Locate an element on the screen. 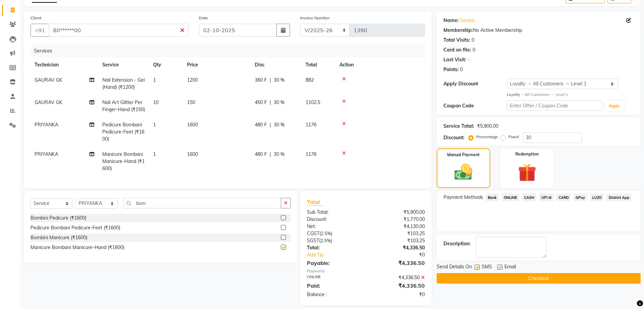 This screenshot has height=309, width=644. span: UPI M is located at coordinates (546, 197).